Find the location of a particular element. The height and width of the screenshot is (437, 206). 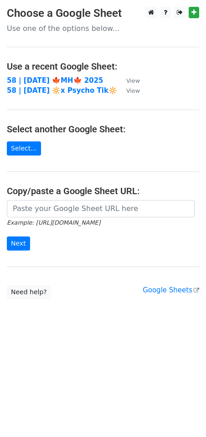

p: Use one of the options below... is located at coordinates (103, 28).